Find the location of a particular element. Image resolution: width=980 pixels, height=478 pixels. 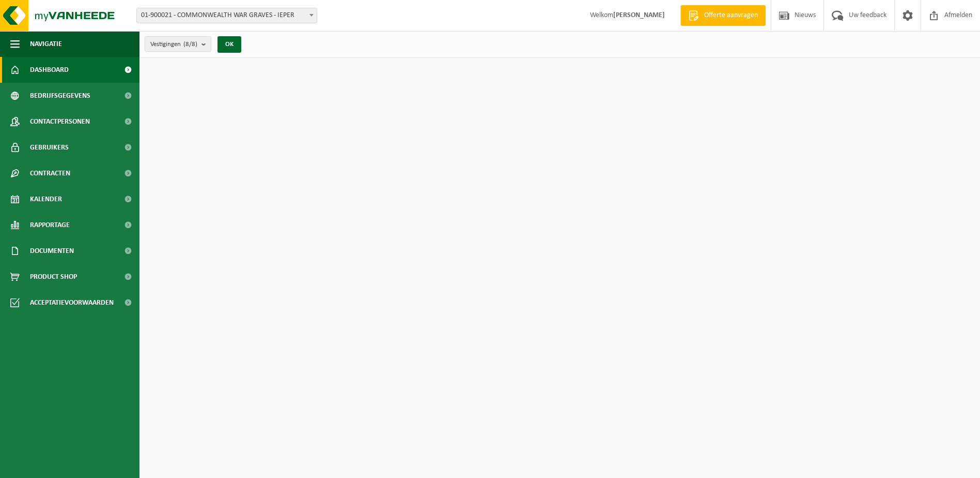

span: 01-900021 - COMMONWEALTH WAR GRAVES - IEPER is located at coordinates (227, 15).